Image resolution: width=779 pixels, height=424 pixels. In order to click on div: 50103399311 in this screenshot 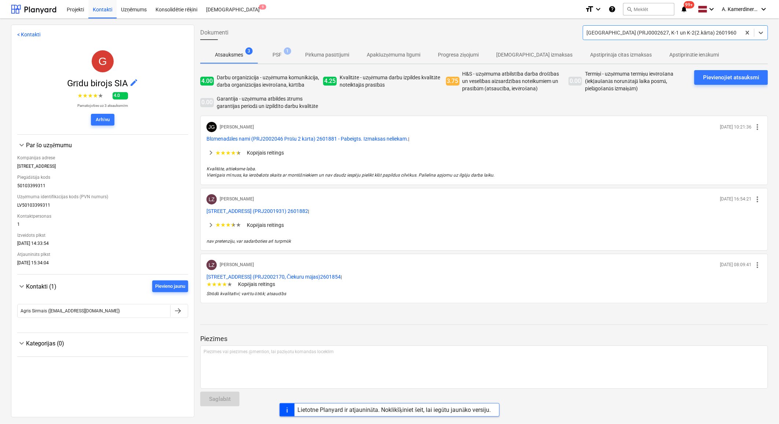, I will do `click(103, 187)`.